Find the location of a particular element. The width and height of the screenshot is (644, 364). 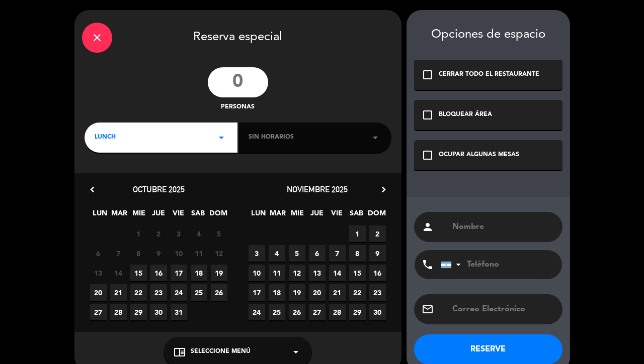

span: octubre 2025 is located at coordinates (159, 189).